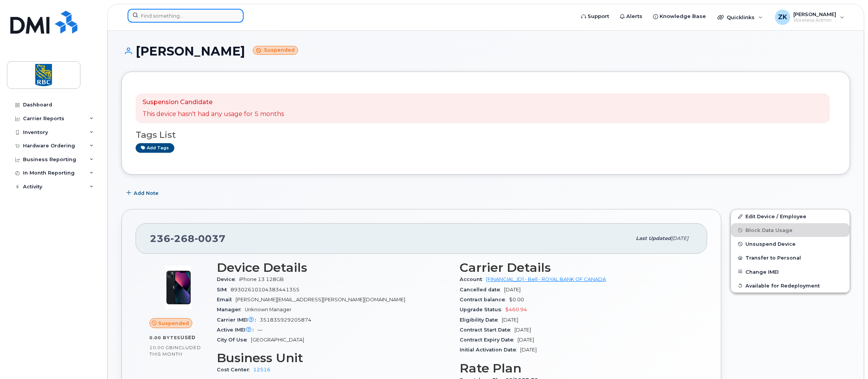 This screenshot has width=868, height=379. Describe the element at coordinates (484, 299) in the screenshot. I see `span: Contract balance` at that location.